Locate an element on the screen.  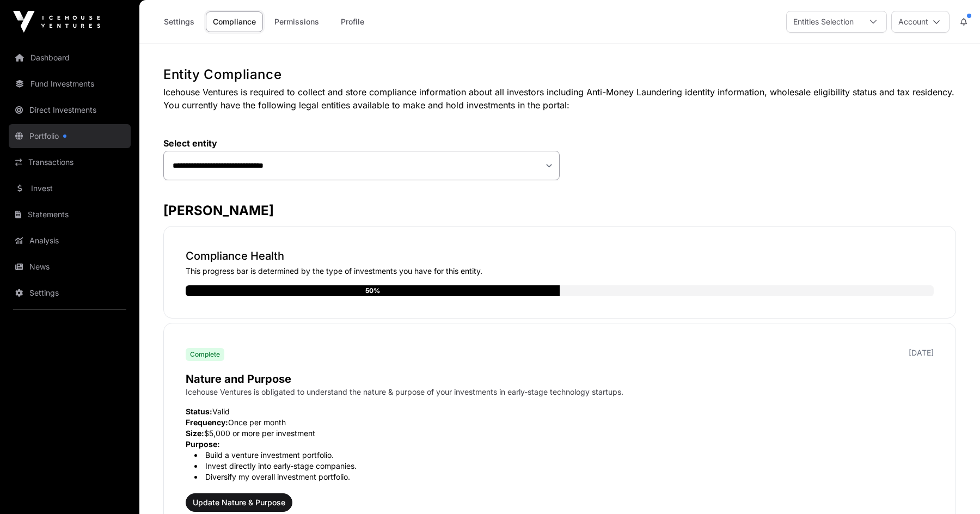
p: Valid is located at coordinates (560, 412).